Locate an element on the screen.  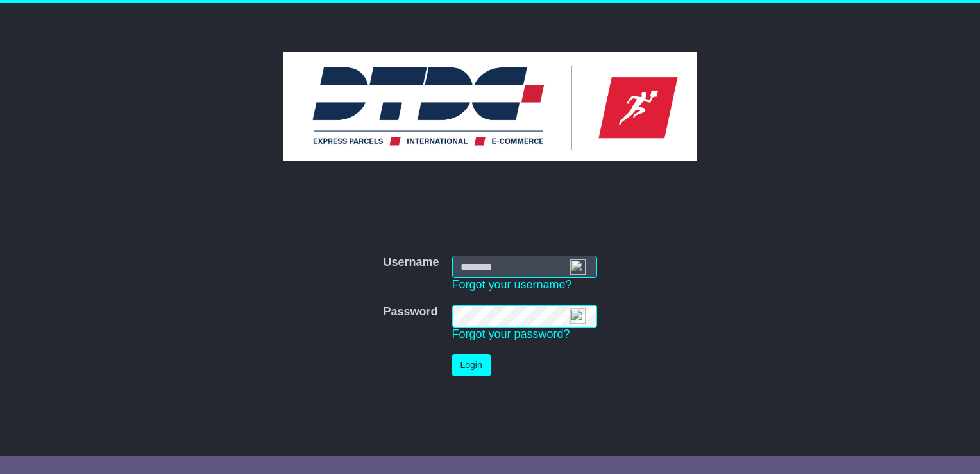
a: Forgot your username? is located at coordinates (512, 284).